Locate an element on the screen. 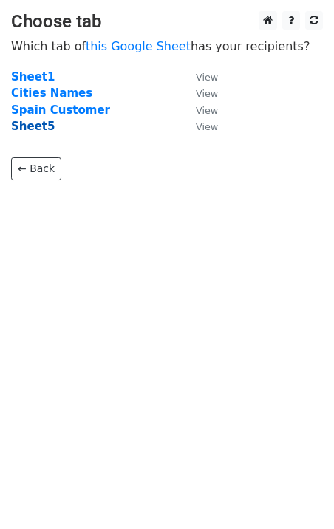  p: Which tab of has your recipients? is located at coordinates (167, 46).